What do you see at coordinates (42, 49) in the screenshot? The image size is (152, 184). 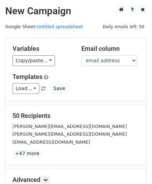 I see `h5: Variables` at bounding box center [42, 49].